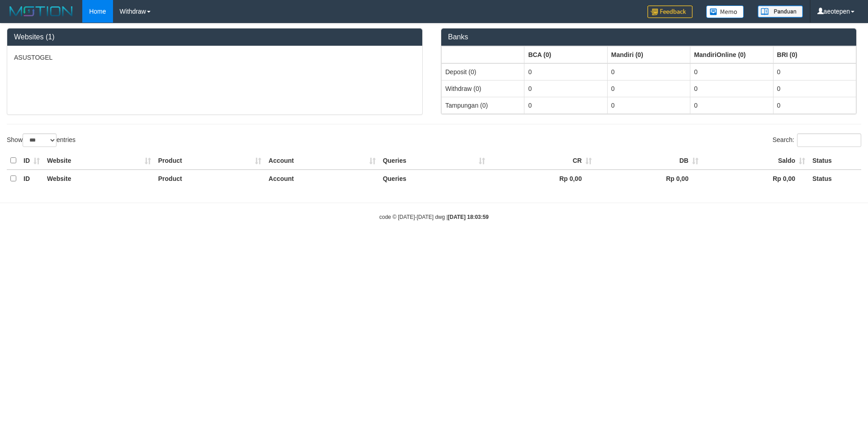  Describe the element at coordinates (830, 140) in the screenshot. I see `input: Search:` at that location.